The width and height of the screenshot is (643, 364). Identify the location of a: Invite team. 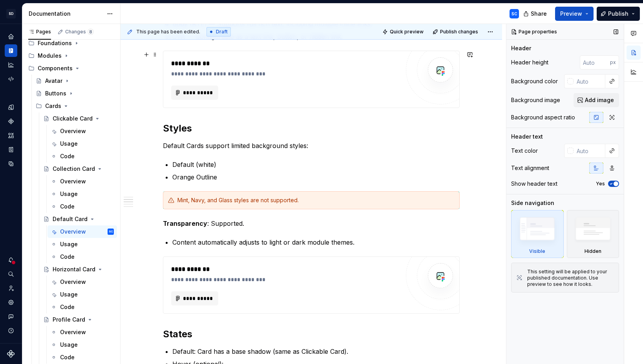
(11, 288).